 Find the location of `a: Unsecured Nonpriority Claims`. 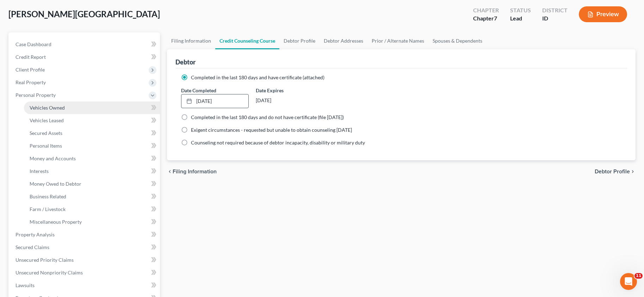

a: Unsecured Nonpriority Claims is located at coordinates (85, 273).